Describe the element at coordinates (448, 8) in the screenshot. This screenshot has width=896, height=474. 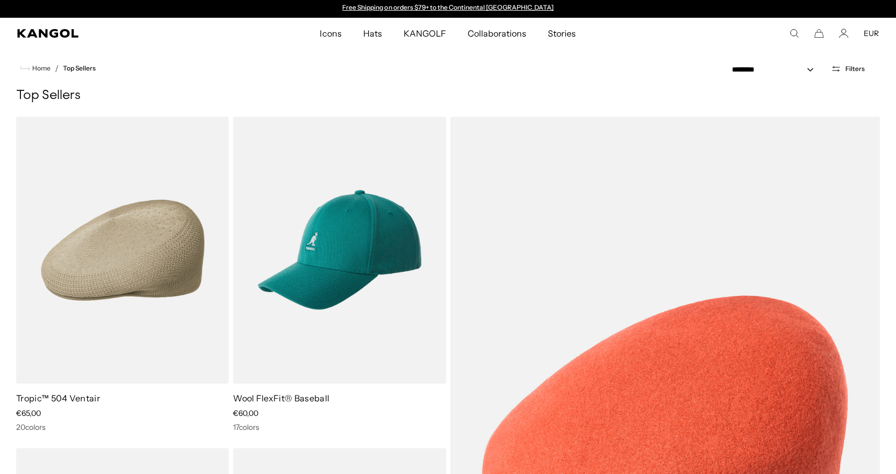
I see `div: Announcement` at that location.